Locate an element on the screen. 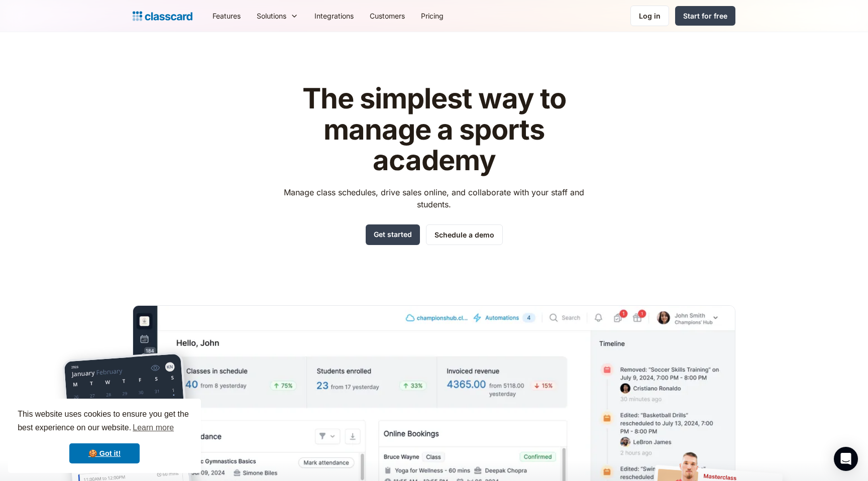  a: Integrations is located at coordinates (334, 15).